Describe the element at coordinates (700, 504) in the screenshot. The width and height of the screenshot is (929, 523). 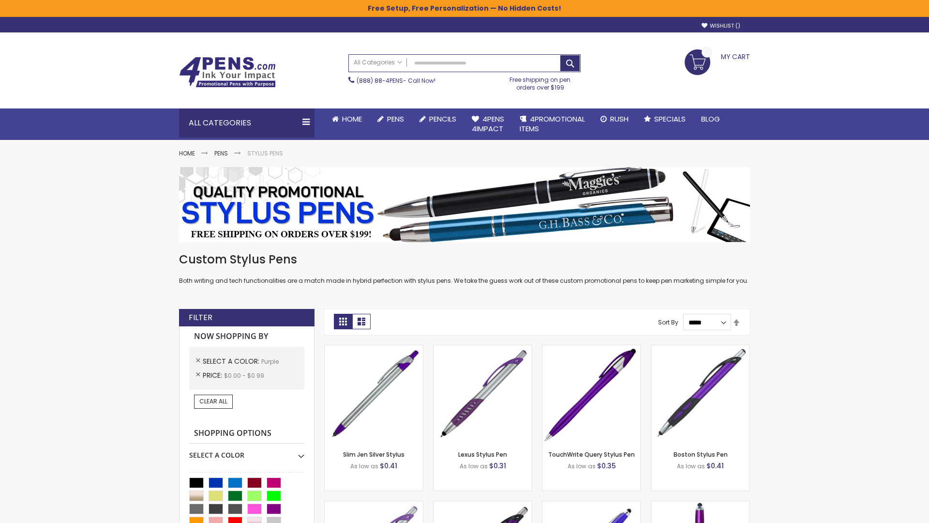
I see `a: TouchWrite Command Stylus Pen-Purple` at that location.